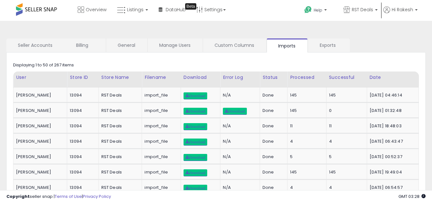  I want to click on span: Listings, so click(135, 10).